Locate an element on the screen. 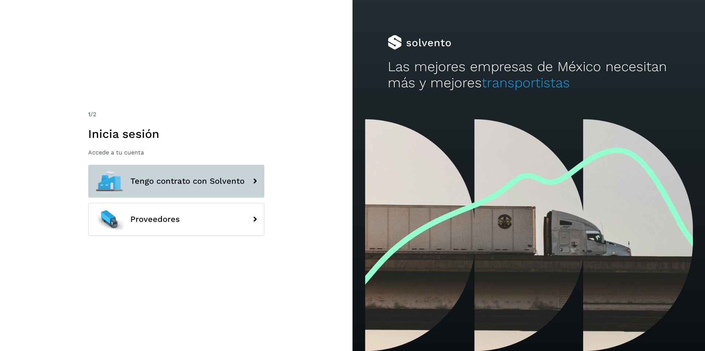 This screenshot has height=351, width=705. span: transportistas is located at coordinates (526, 83).